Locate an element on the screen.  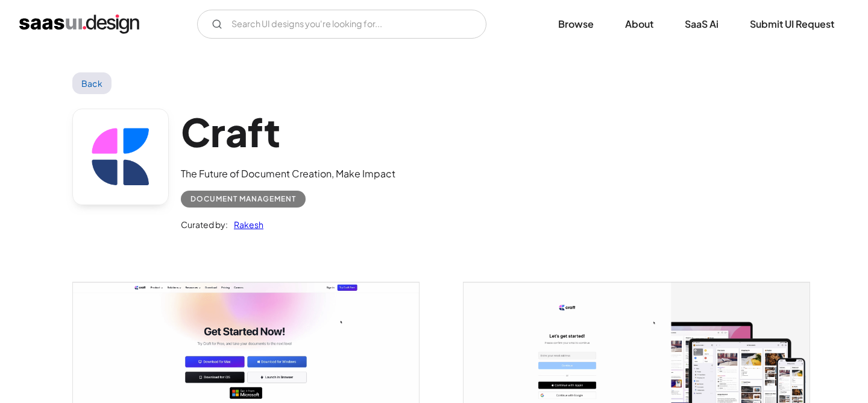
a: Browse is located at coordinates (576, 24).